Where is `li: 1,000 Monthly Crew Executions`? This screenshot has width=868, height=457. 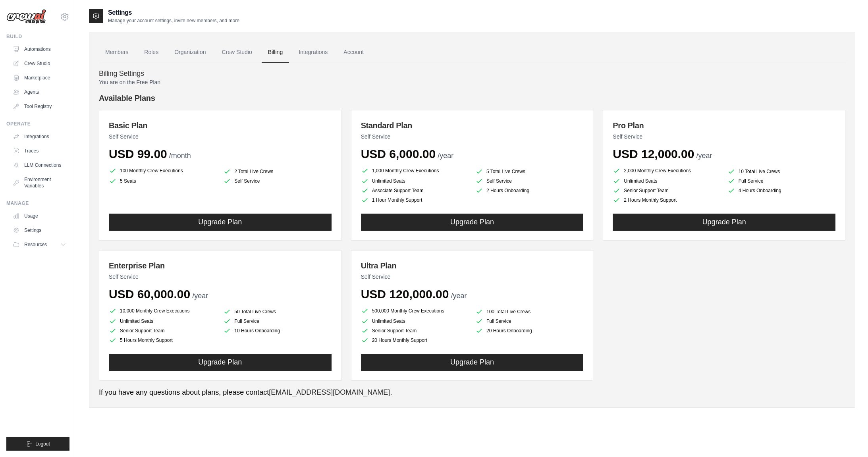
li: 1,000 Monthly Crew Executions is located at coordinates (415, 171).